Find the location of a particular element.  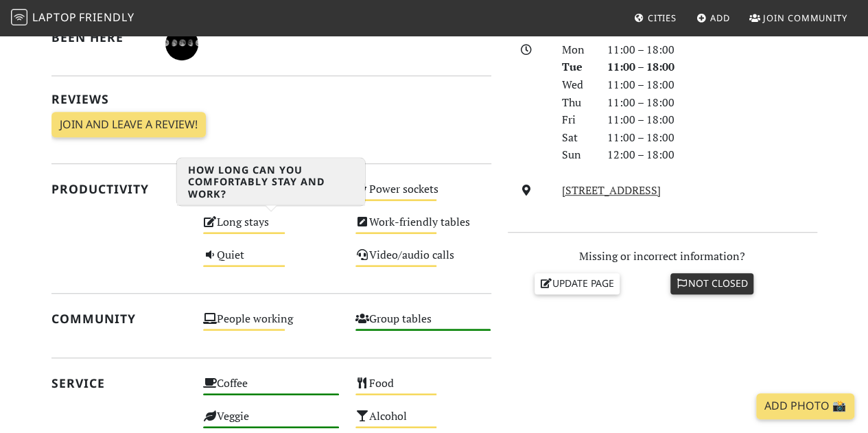

div: People working is located at coordinates (271, 326).